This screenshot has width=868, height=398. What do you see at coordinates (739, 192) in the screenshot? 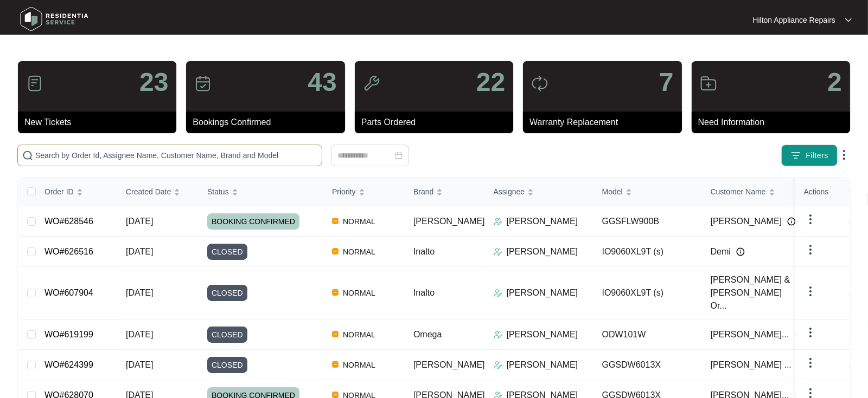
I see `span: Customer Name` at bounding box center [739, 192].